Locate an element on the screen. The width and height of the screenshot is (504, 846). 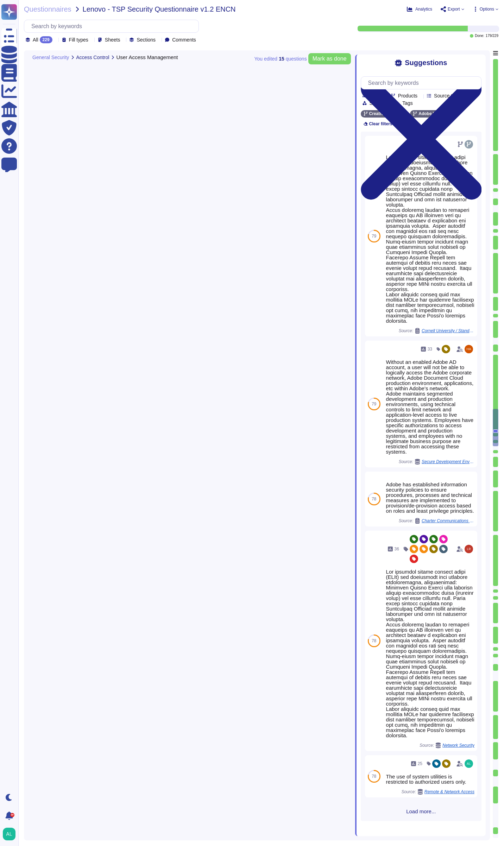
span: Fill types is located at coordinates (79, 40).